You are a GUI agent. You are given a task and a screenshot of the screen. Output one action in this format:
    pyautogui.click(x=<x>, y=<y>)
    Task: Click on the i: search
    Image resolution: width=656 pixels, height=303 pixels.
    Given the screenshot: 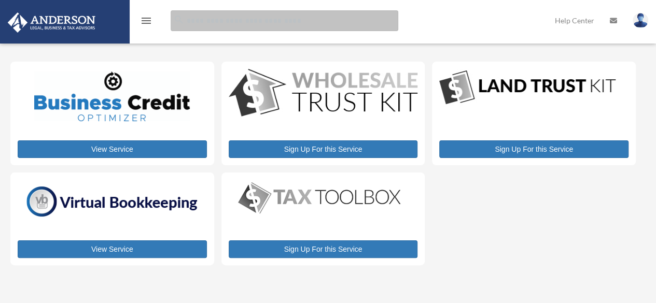 What is the action you would take?
    pyautogui.click(x=179, y=20)
    